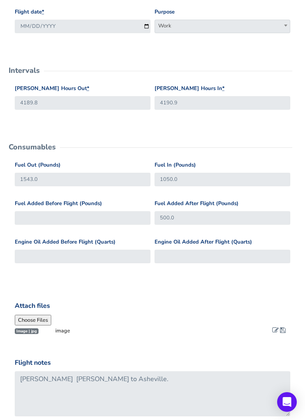 This screenshot has width=305, height=420. Describe the element at coordinates (32, 306) in the screenshot. I see `label: Attach files` at that location.